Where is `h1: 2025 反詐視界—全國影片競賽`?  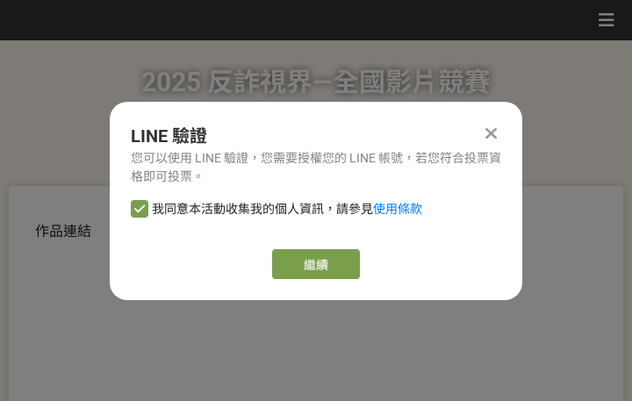 h1: 2025 反詐視界—全國影片競賽 is located at coordinates (316, 82).